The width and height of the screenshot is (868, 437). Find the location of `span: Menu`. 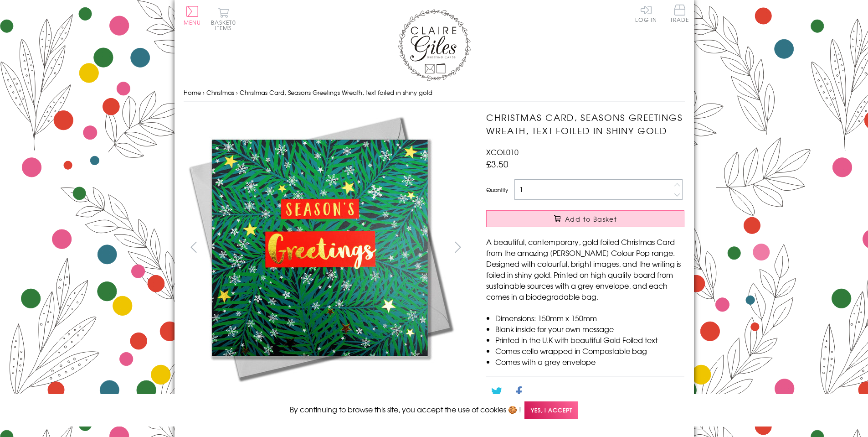

span: Menu is located at coordinates (192, 22).